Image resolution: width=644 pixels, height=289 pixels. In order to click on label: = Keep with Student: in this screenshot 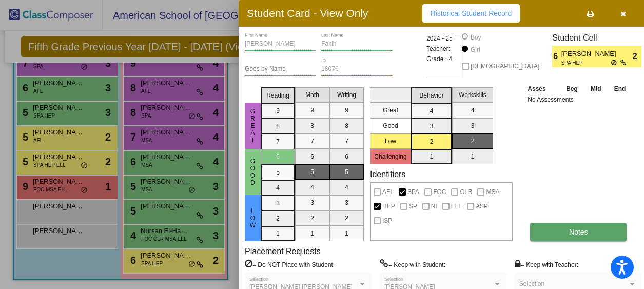, I will do `click(413, 264)`.